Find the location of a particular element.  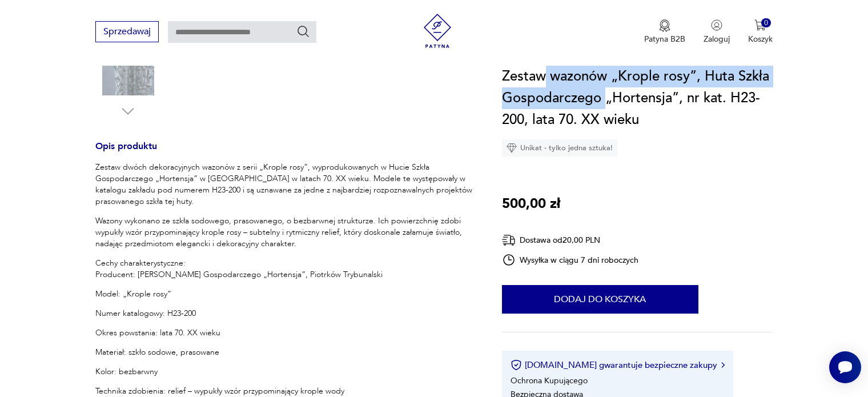

li: Ochrona Kupującego is located at coordinates (549, 381).